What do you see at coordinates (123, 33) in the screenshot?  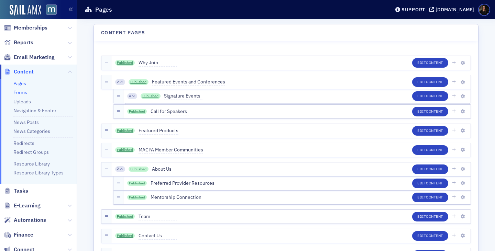 I see `h4: Content Pages` at bounding box center [123, 33].